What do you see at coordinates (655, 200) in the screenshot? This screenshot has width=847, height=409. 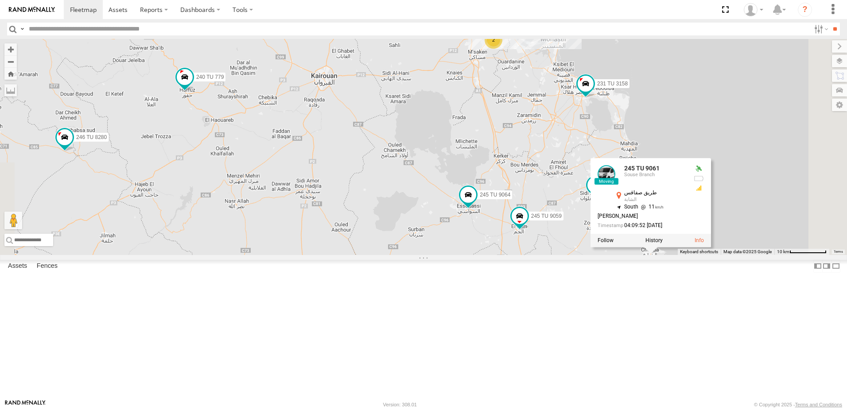 I see `div: الشابة` at bounding box center [655, 200].